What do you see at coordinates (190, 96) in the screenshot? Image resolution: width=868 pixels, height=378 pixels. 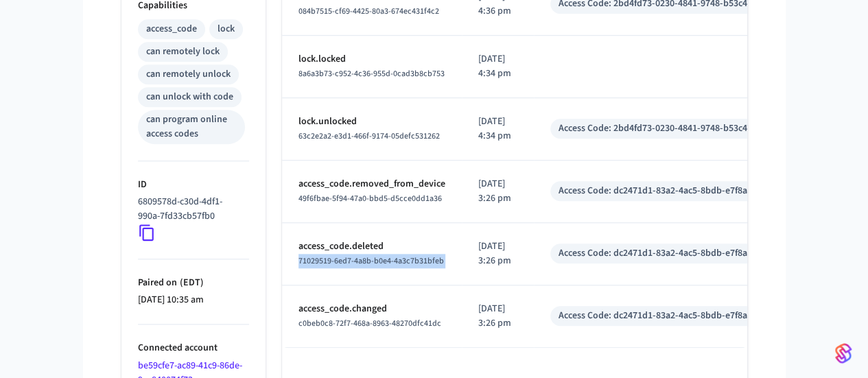 I see `div: can unlock with code` at bounding box center [190, 96].